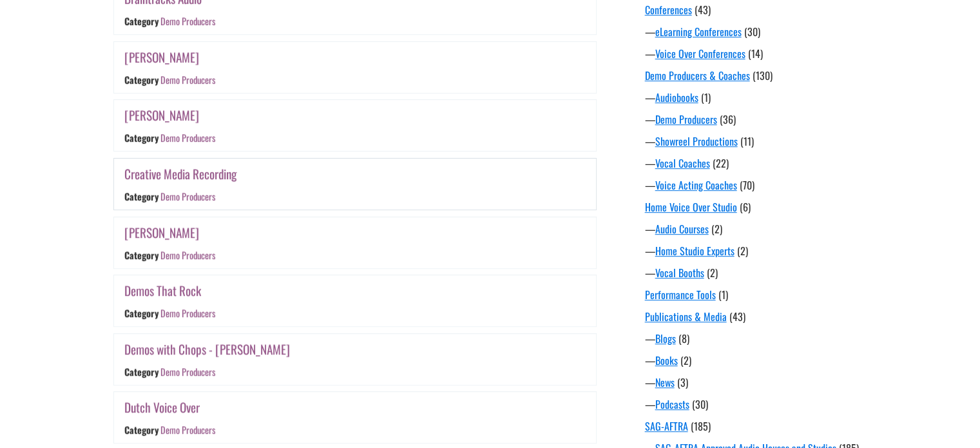  I want to click on a: Dutch Voice Over, so click(161, 407).